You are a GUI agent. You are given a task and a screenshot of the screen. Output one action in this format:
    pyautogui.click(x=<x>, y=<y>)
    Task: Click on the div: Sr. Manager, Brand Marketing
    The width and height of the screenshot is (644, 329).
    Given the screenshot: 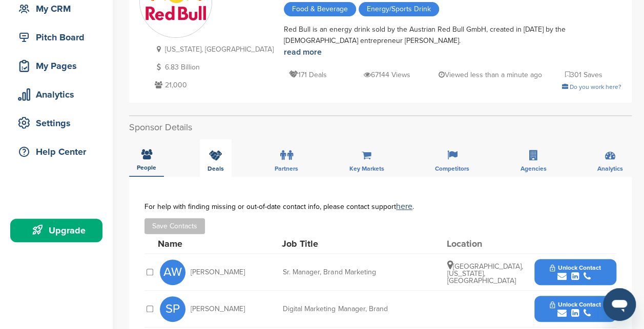 What is the action you would take?
    pyautogui.click(x=359, y=272)
    